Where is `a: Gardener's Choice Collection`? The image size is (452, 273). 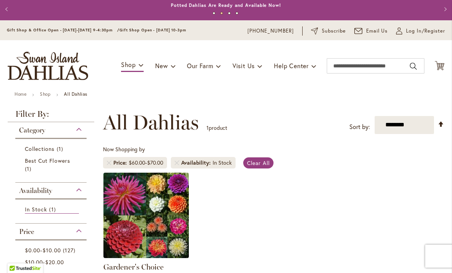 a: Gardener's Choice Collection is located at coordinates (146, 256).